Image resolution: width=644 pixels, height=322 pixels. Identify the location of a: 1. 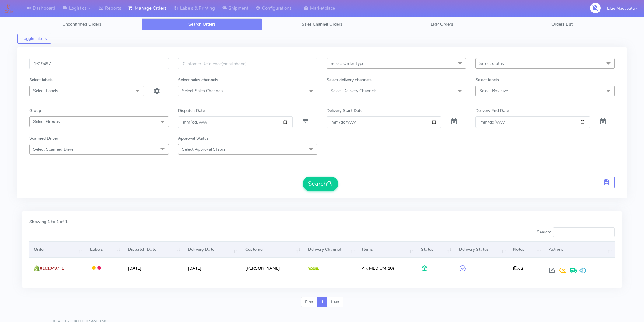
(322, 303).